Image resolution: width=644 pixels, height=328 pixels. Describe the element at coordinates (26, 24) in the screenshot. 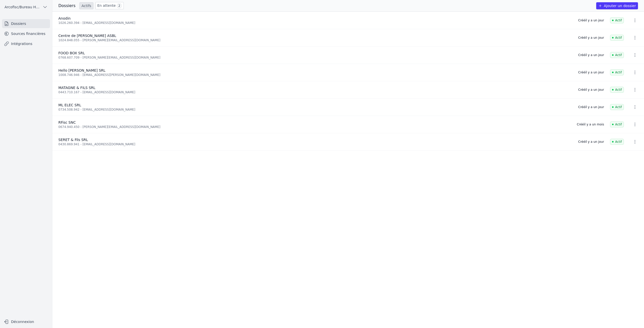

I see `a: Dossiers` at that location.